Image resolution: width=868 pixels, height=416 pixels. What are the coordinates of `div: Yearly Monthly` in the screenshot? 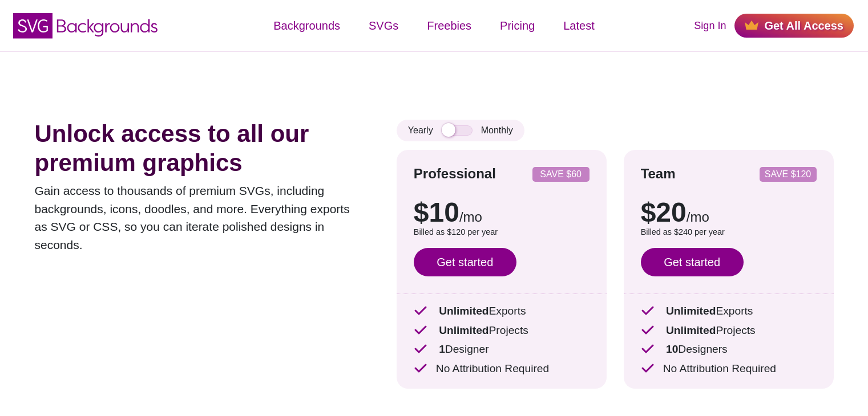 It's located at (461, 130).